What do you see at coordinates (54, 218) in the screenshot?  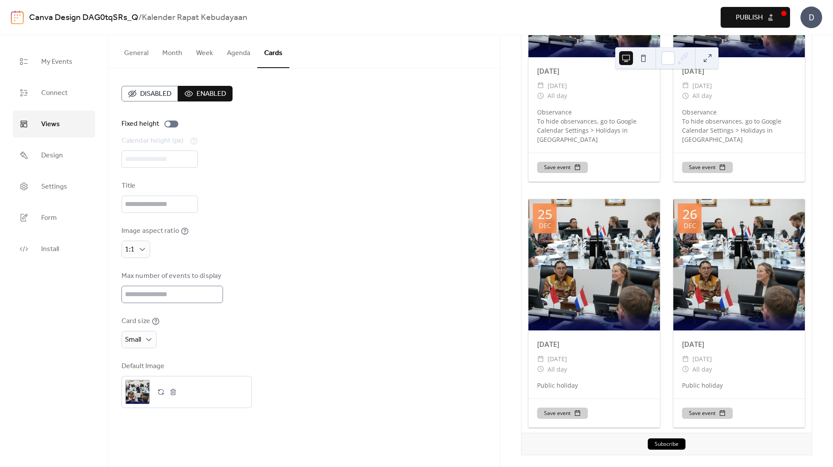 I see `a: Form` at bounding box center [54, 218].